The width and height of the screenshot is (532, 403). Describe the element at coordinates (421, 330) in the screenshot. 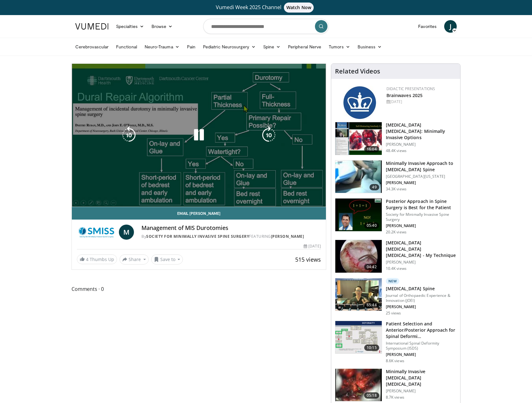

I see `h3: Patient Selection and Anterior/Posterior Approach for Spinal Deformi…` at that location.